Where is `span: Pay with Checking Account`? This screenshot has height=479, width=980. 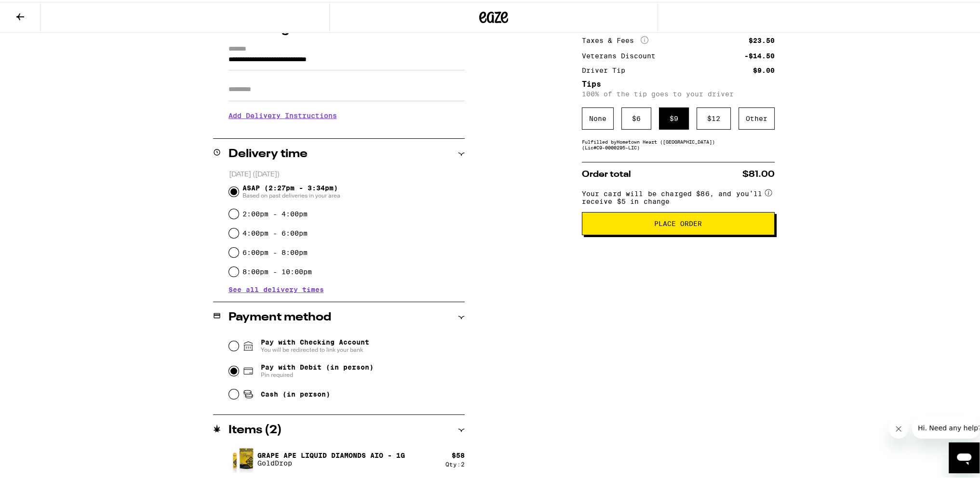
span: Pay with Checking Account is located at coordinates (314, 344).